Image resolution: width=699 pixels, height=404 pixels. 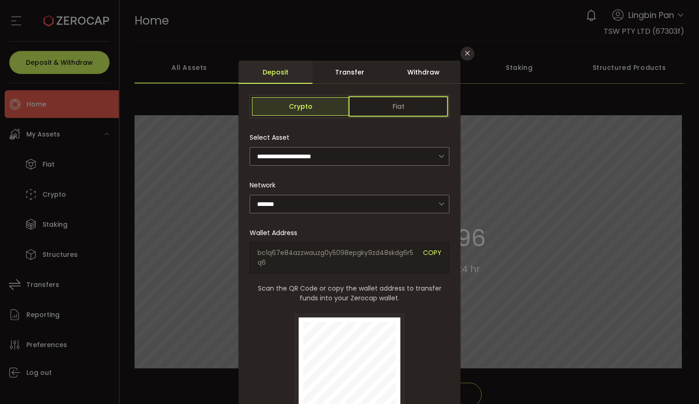 I want to click on button: Close, so click(x=468, y=54).